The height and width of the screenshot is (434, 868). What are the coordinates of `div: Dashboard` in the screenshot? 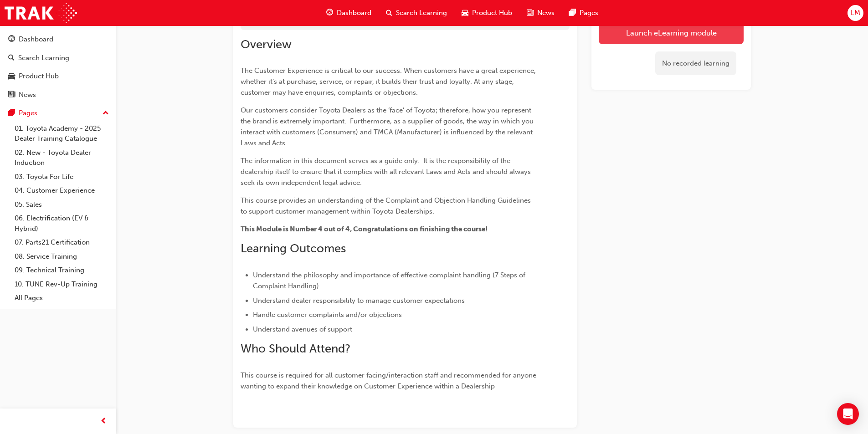 It's located at (36, 39).